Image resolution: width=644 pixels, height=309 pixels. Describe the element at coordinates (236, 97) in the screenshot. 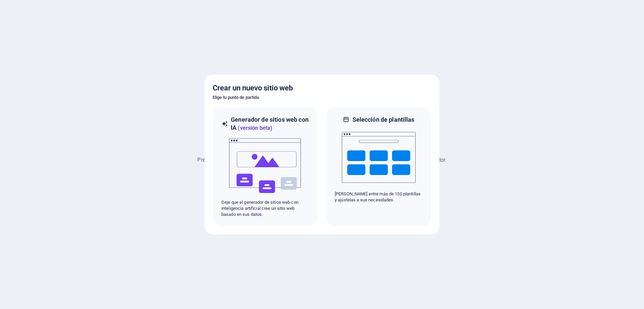

I see `font: Elige tu punto de partida` at that location.